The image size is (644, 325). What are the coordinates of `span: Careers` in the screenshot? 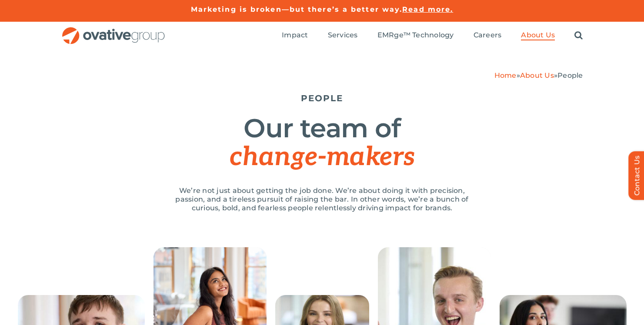 It's located at (488, 35).